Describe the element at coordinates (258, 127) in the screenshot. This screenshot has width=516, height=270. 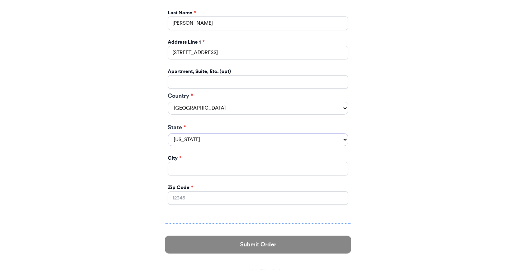
I see `label: State` at that location.